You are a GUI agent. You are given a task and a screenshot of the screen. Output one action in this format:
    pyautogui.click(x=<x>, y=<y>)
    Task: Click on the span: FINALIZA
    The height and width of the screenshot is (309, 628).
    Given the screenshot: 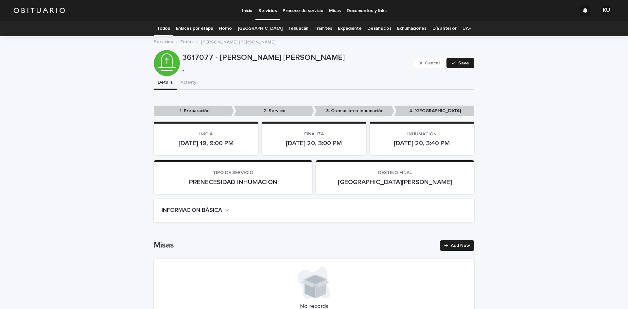 What is the action you would take?
    pyautogui.click(x=314, y=134)
    